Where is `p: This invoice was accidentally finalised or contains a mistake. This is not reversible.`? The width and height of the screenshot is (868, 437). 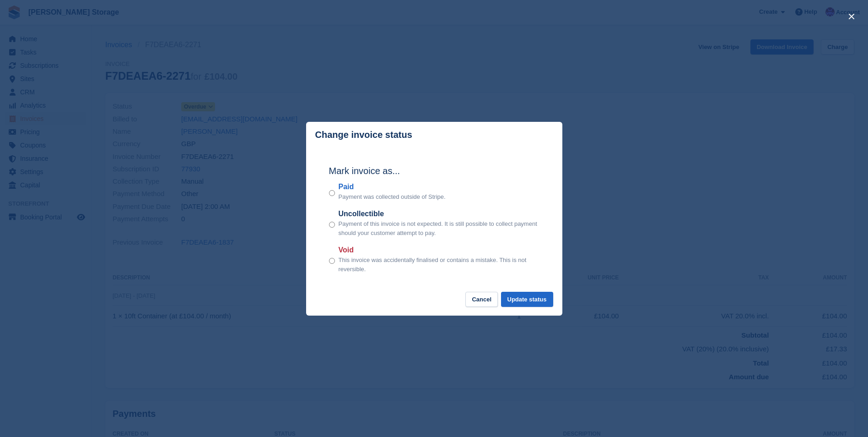
p: This invoice was accidentally finalised or contains a mistake. This is not reversible. is located at coordinates (439, 265).